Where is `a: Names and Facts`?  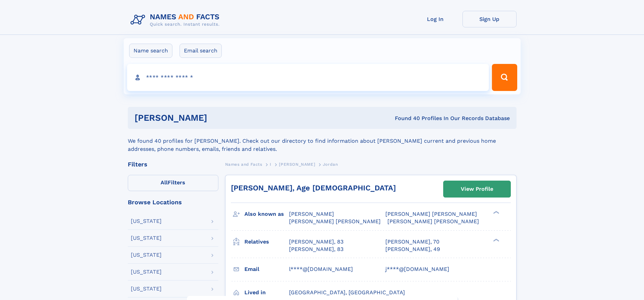
a: Names and Facts is located at coordinates (244, 164).